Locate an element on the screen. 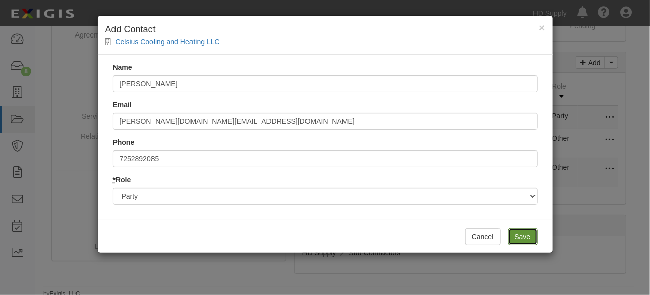  a: Celsius Cooling and Heating LLC is located at coordinates (168, 42).